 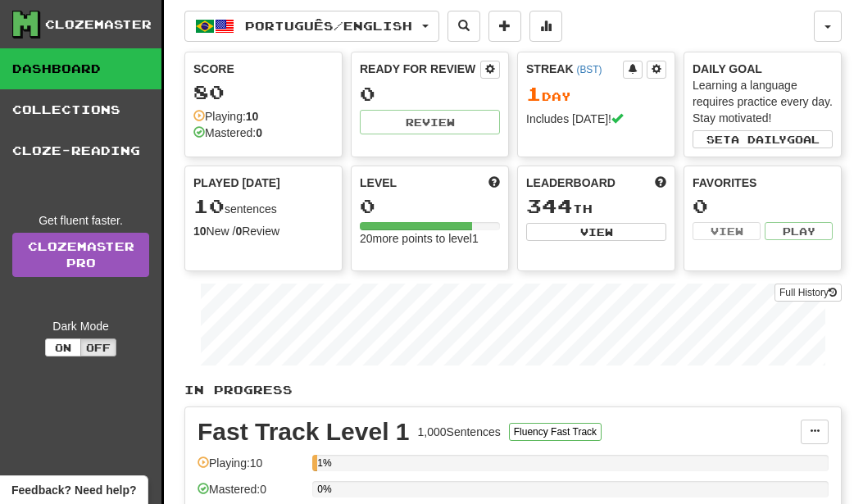 I want to click on span: 344, so click(x=549, y=206).